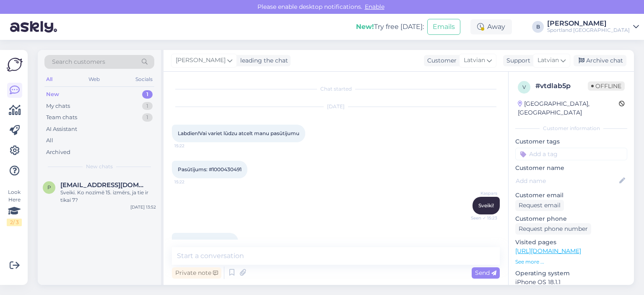  Describe the element at coordinates (571, 168) in the screenshot. I see `p: Customer name` at that location.